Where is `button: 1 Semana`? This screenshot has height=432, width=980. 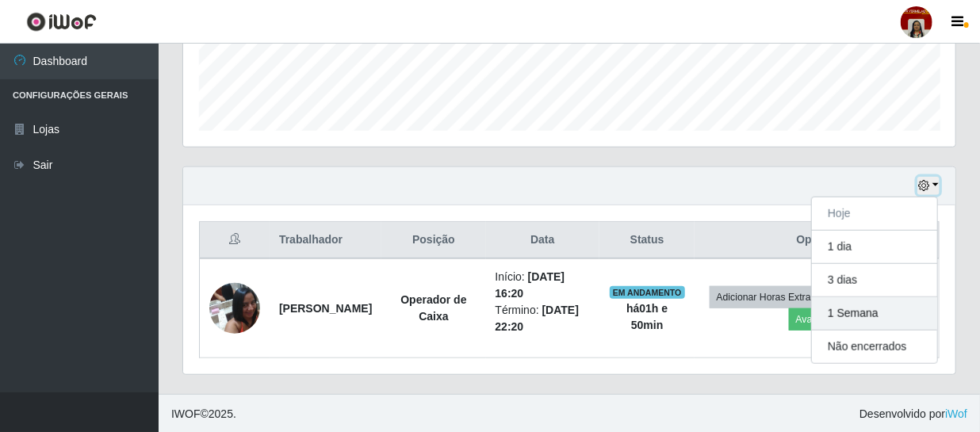 button: 1 Semana is located at coordinates (874, 314).